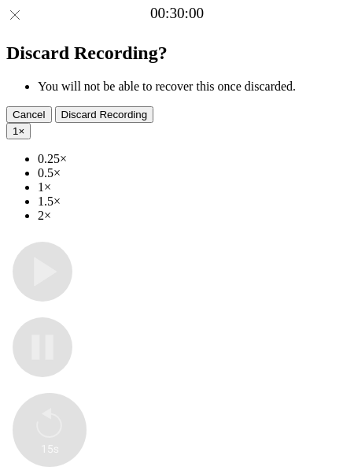 The height and width of the screenshot is (474, 354). Describe the element at coordinates (177, 53) in the screenshot. I see `h2: Discard Recording?` at that location.